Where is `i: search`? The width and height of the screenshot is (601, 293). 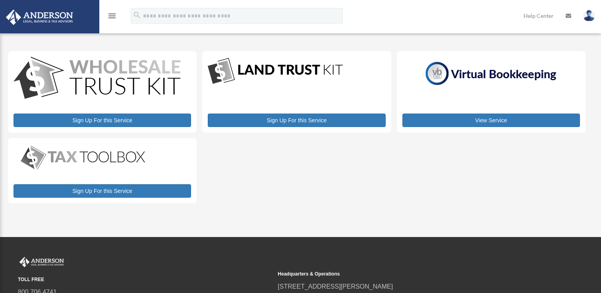
i: search is located at coordinates (137, 15).